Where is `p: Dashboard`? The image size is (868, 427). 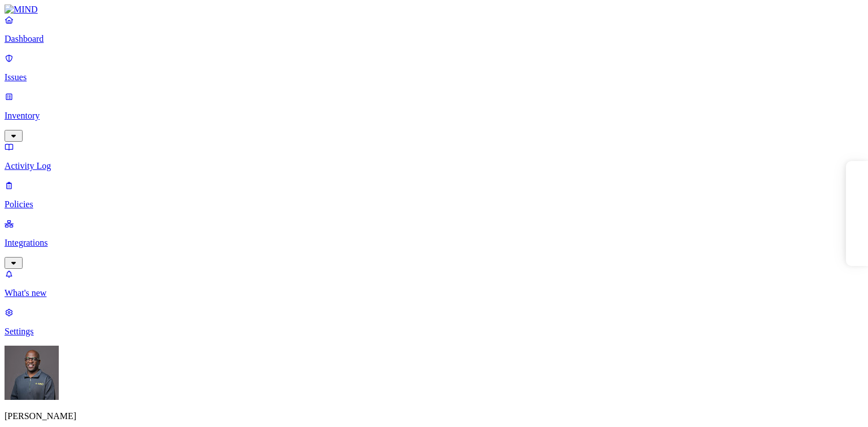 p: Dashboard is located at coordinates (434, 39).